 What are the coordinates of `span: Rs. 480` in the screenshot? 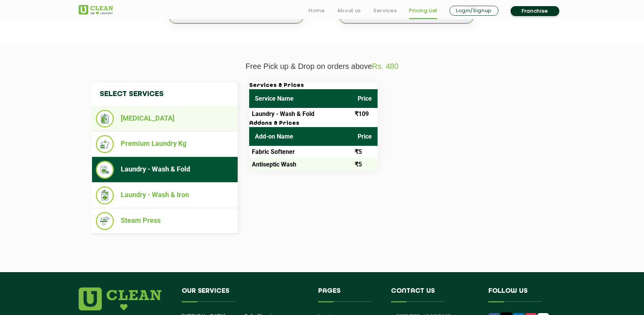 It's located at (385, 66).